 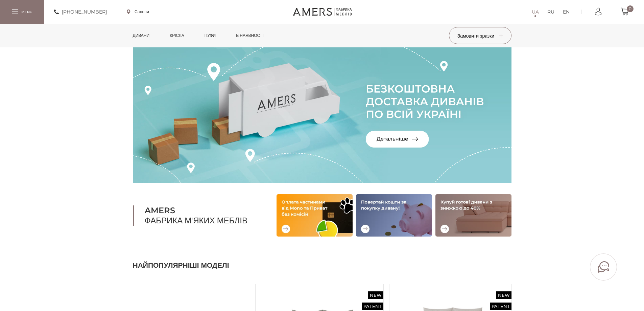 What do you see at coordinates (480, 35) in the screenshot?
I see `button: Замовити зразки` at bounding box center [480, 35].